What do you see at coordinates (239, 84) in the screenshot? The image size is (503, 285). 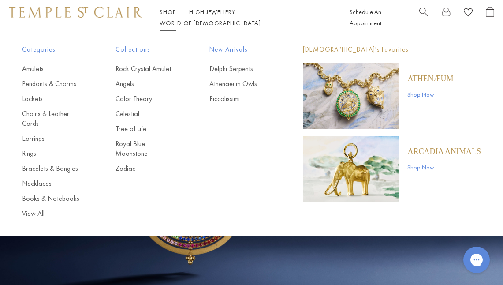 I see `a: Athenaeum Owls` at bounding box center [239, 84].